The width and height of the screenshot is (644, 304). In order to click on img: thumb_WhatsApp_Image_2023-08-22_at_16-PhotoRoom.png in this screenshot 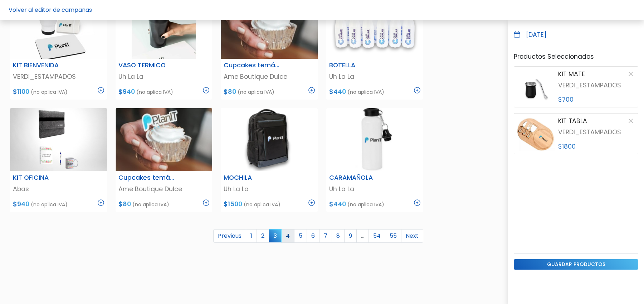, I will do `click(58, 139)`.